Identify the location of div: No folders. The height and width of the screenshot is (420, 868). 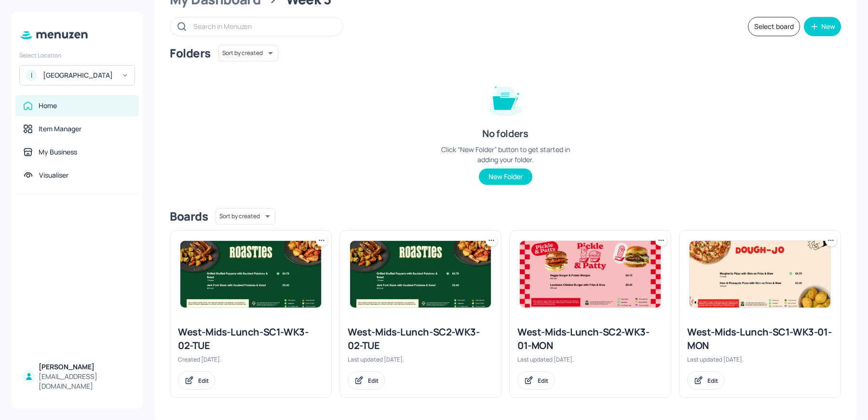
(505, 134).